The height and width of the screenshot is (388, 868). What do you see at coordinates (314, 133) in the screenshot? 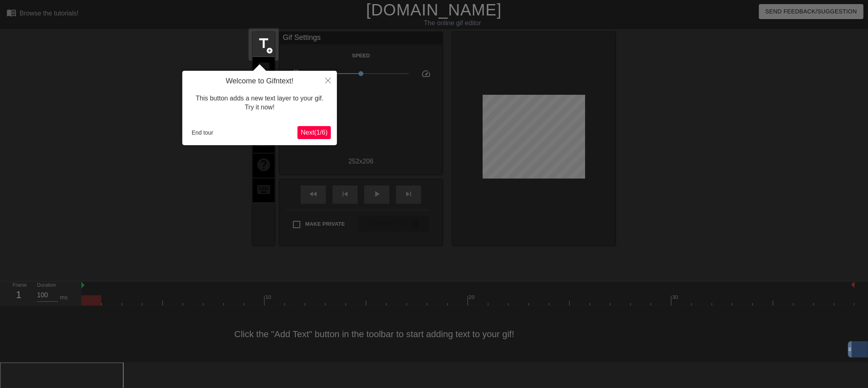
I see `button: Next` at bounding box center [314, 133].